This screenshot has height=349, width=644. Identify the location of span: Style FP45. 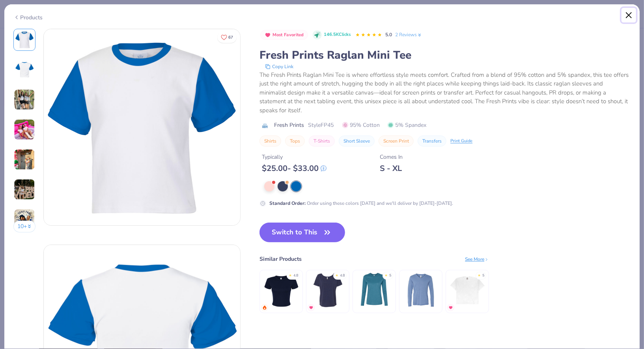
(321, 125).